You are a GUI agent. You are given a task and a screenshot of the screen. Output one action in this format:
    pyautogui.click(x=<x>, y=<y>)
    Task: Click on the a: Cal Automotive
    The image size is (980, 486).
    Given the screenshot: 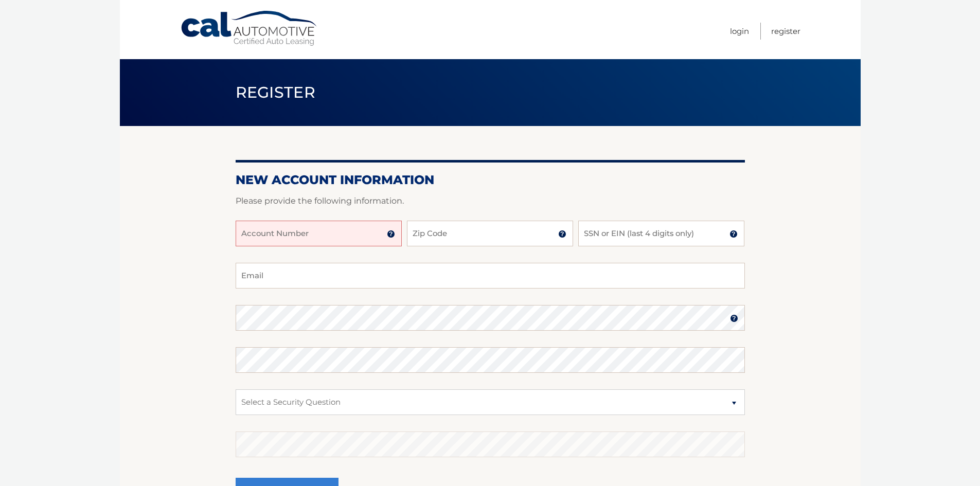 What is the action you would take?
    pyautogui.click(x=249, y=29)
    